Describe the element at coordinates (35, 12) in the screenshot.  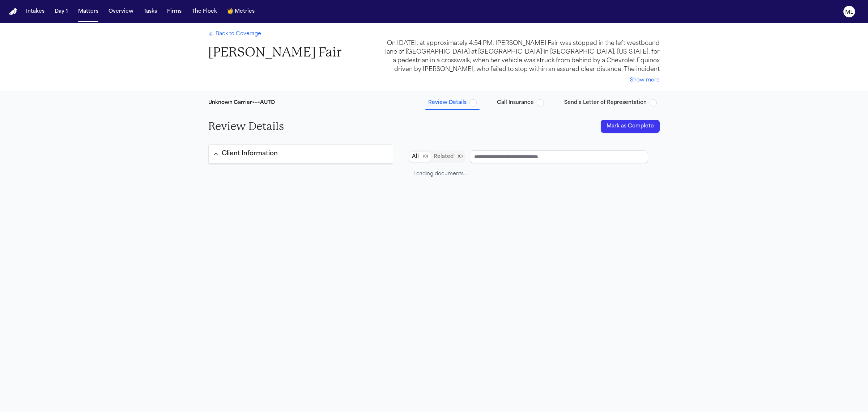
I see `button: Intakes` at that location.